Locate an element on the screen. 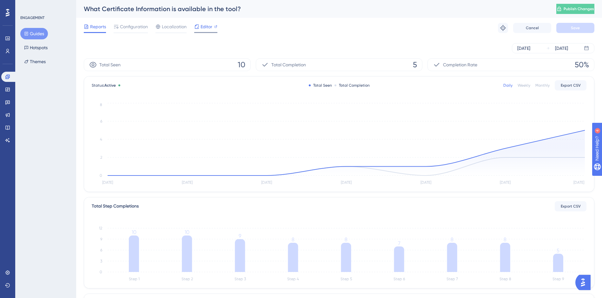 The width and height of the screenshot is (602, 298). span: Save is located at coordinates (575, 28).